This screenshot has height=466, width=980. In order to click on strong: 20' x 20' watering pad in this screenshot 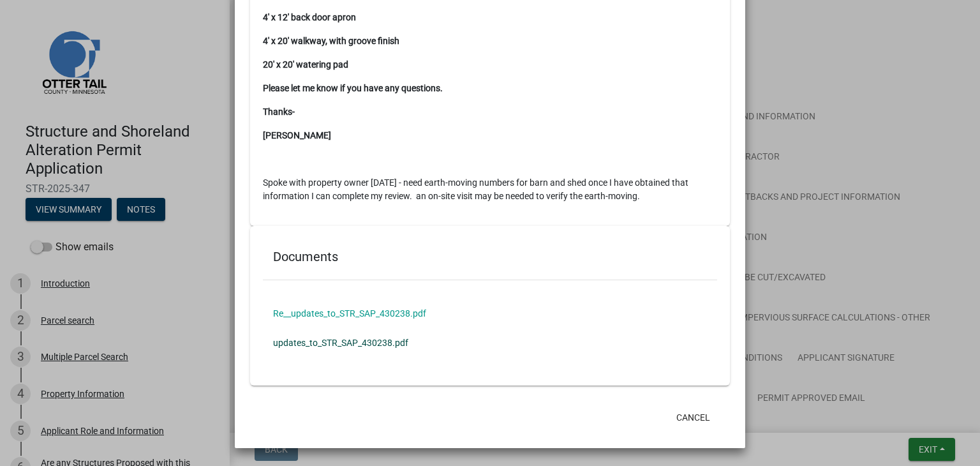, I will do `click(306, 64)`.